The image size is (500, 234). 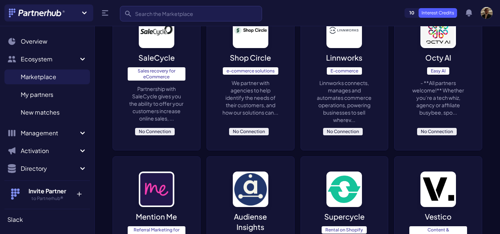 What do you see at coordinates (37, 95) in the screenshot?
I see `span: My partners` at bounding box center [37, 95].